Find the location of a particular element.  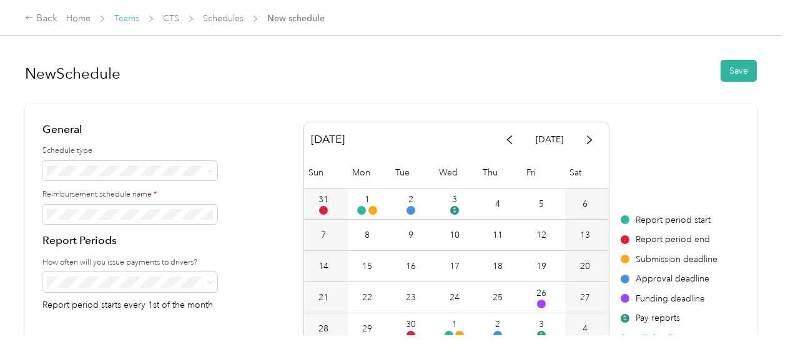

a: Teams is located at coordinates (127, 18).